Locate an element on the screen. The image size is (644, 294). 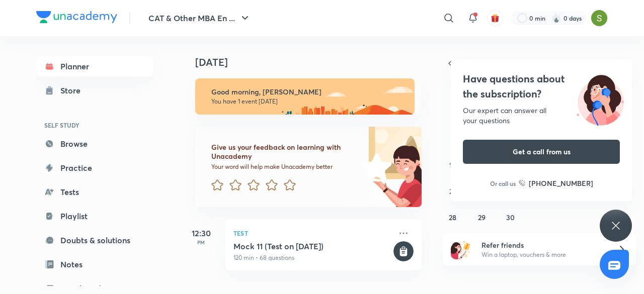
h4: Have questions about the subscription? is located at coordinates (541, 86).